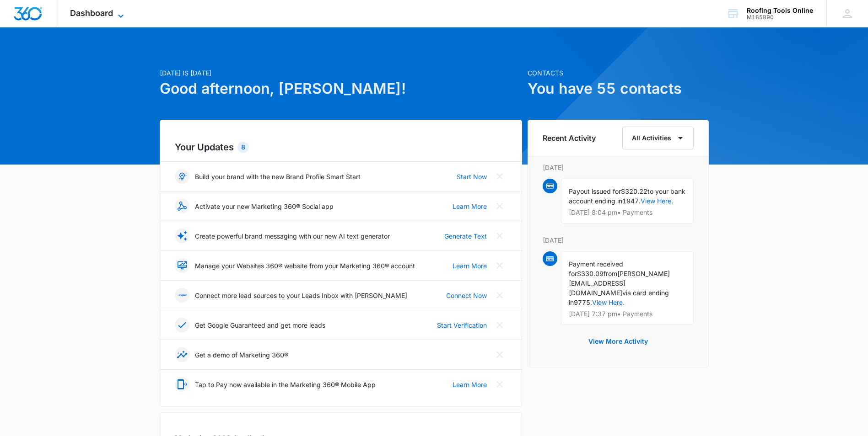 Image resolution: width=868 pixels, height=436 pixels. Describe the element at coordinates (242, 355) in the screenshot. I see `p: Get a demo of Marketing 360®` at that location.